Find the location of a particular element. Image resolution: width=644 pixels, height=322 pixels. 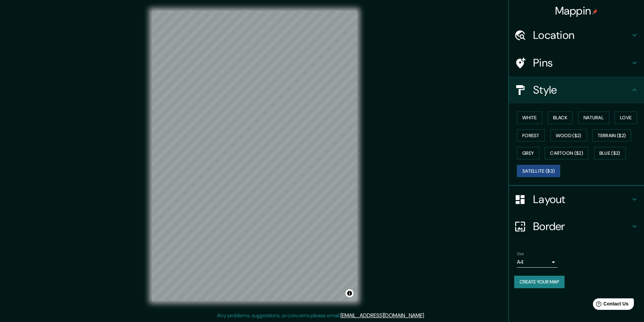

span: Contact Us is located at coordinates (32, 8).